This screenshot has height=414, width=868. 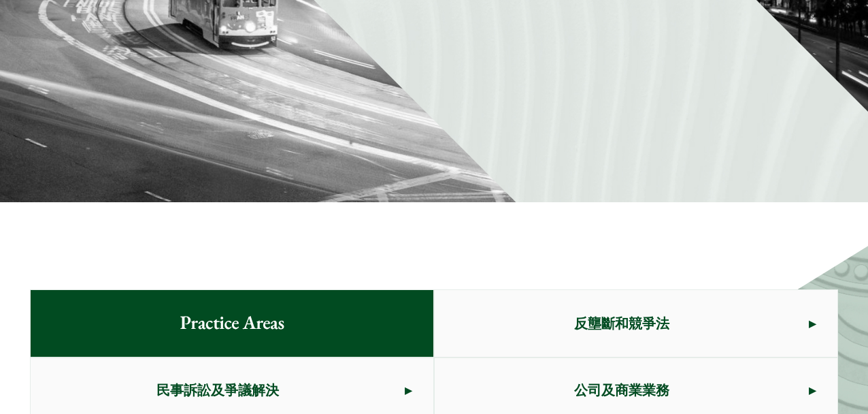 I want to click on a: 反壟斷和競爭法, so click(x=636, y=323).